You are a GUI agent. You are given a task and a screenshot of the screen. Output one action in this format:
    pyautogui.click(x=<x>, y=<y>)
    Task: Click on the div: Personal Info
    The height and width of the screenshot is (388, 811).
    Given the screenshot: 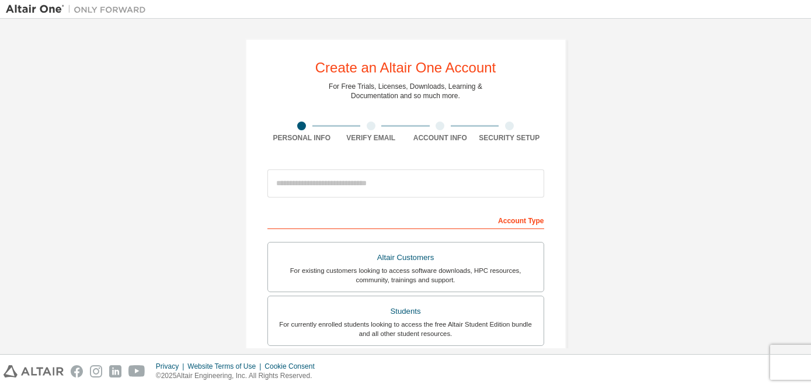 What is the action you would take?
    pyautogui.click(x=302, y=138)
    